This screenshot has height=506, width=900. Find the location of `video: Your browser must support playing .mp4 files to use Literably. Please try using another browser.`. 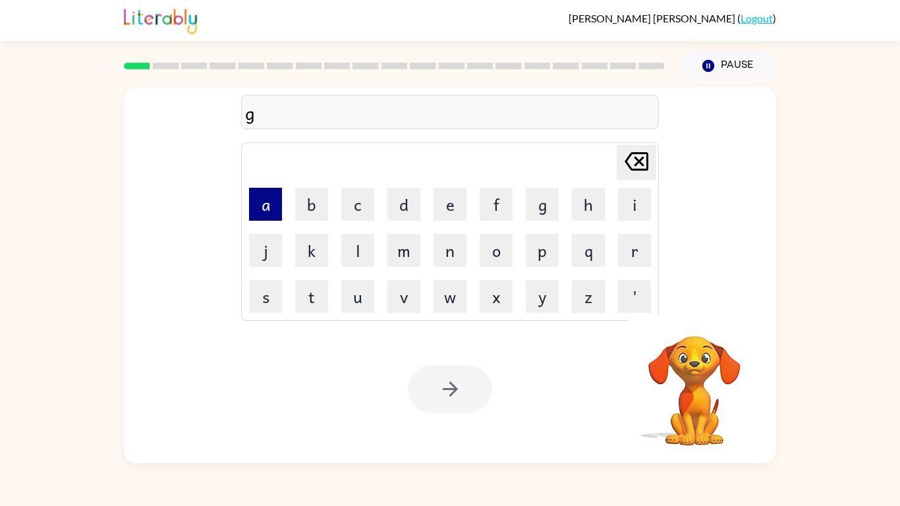

video: Your browser must support playing .mp4 files to use Literably. Please try using another browser. is located at coordinates (694, 381).